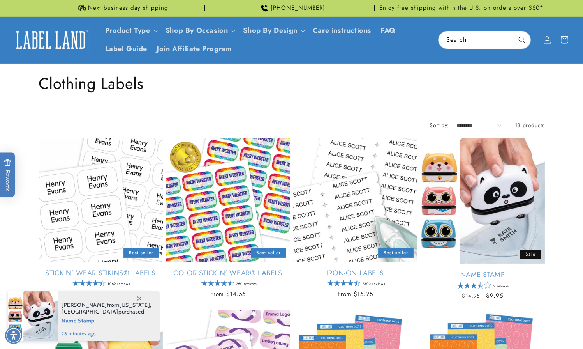  I want to click on h1: Clothing Labels, so click(292, 83).